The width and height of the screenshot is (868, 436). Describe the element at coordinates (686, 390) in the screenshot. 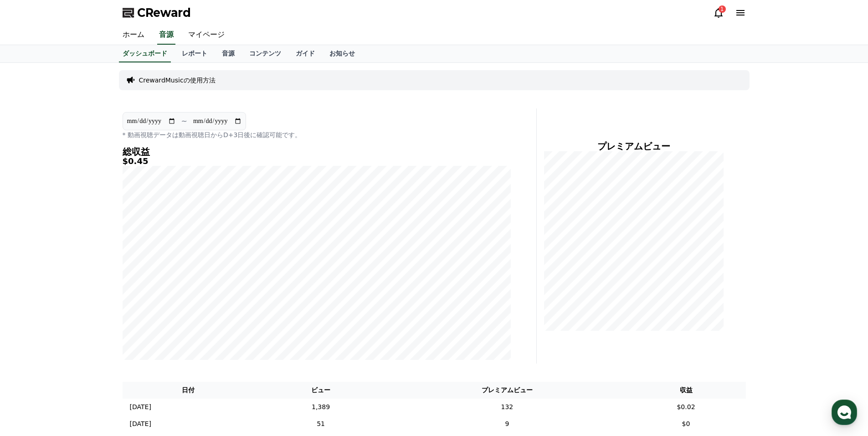

I see `th: 収益` at that location.